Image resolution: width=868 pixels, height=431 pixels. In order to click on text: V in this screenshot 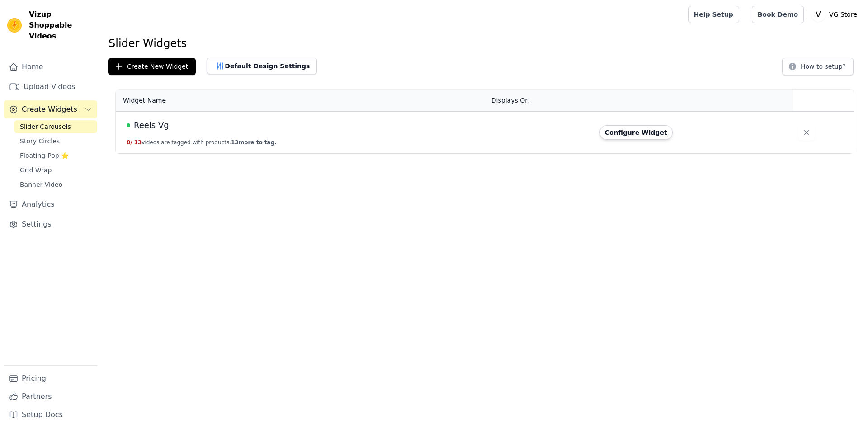, I will do `click(818, 15)`.